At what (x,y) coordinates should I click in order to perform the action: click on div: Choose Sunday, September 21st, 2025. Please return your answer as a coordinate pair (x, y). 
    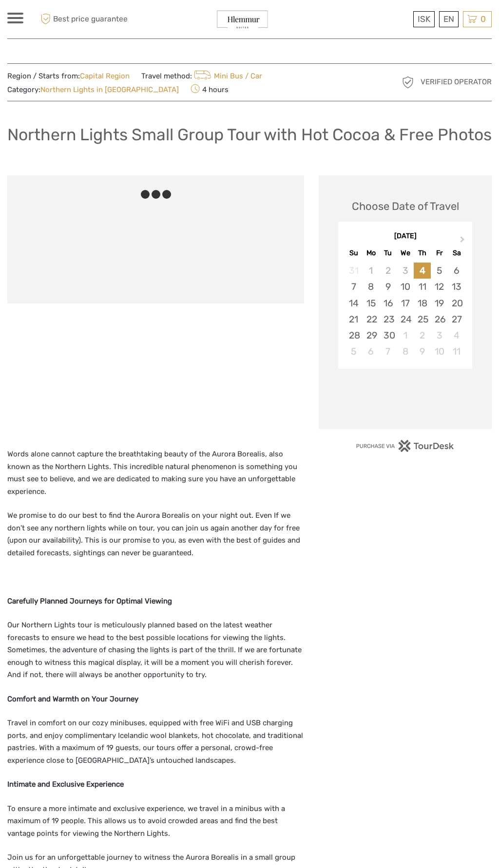
    Looking at the image, I should click on (353, 319).